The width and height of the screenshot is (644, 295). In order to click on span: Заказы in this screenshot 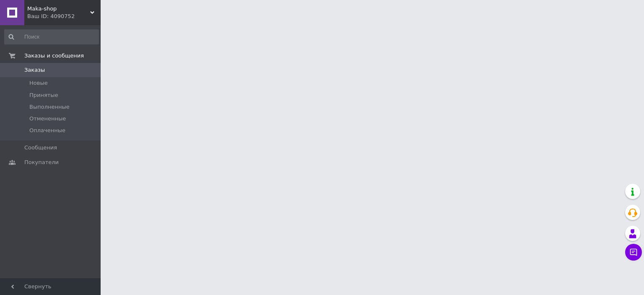, I will do `click(34, 70)`.